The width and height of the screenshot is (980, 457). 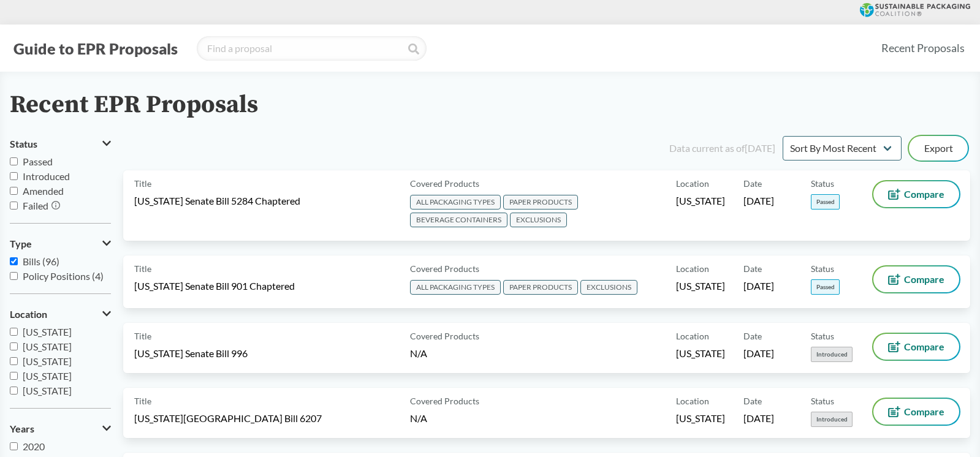 What do you see at coordinates (34, 446) in the screenshot?
I see `span: 2020` at bounding box center [34, 446].